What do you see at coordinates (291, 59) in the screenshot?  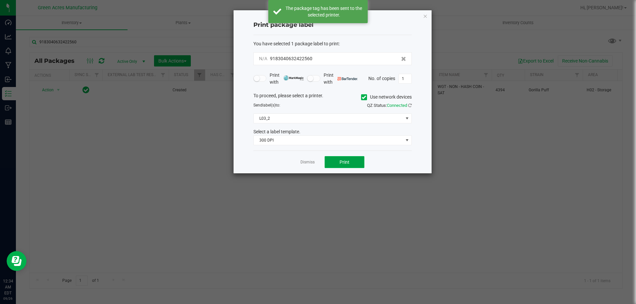 I see `span: 9183040632422560` at bounding box center [291, 59].